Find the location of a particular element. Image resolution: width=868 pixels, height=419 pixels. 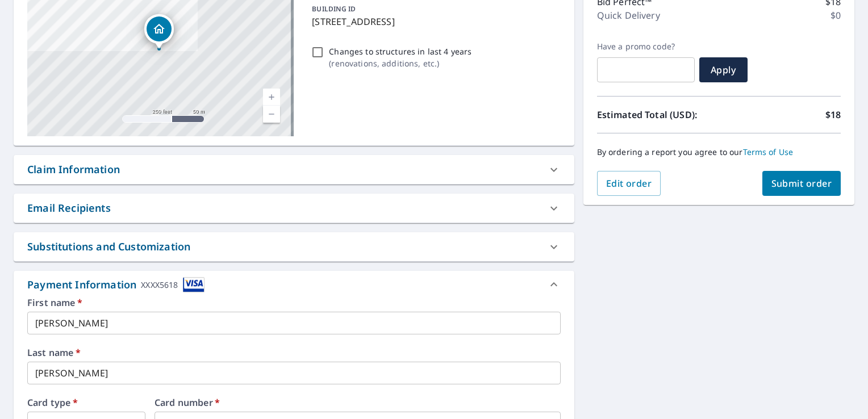

div: XXXX5618 is located at coordinates (159, 284).